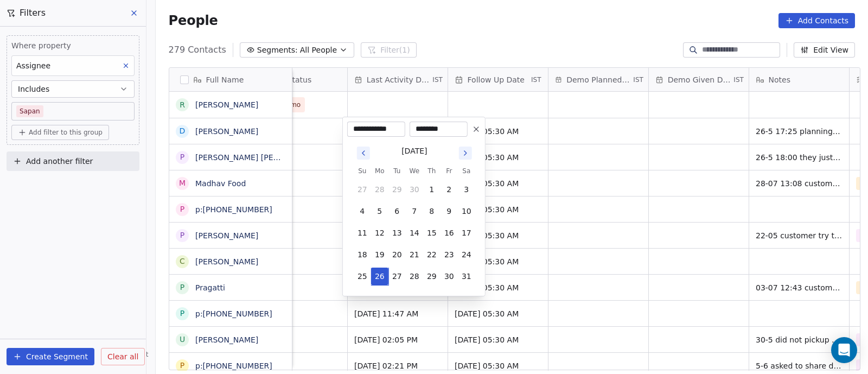  What do you see at coordinates (415, 233) in the screenshot?
I see `button: 14` at bounding box center [415, 233].